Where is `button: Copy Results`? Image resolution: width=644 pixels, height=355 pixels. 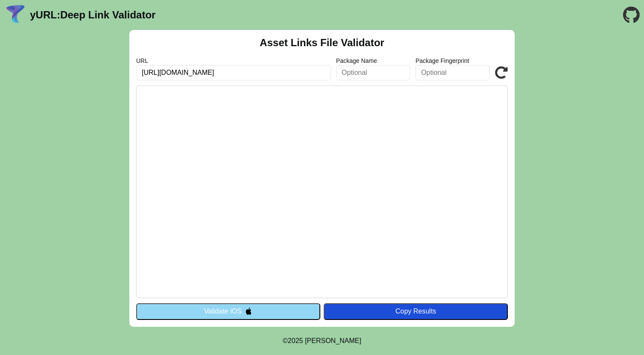
button: Copy Results is located at coordinates (416, 311).